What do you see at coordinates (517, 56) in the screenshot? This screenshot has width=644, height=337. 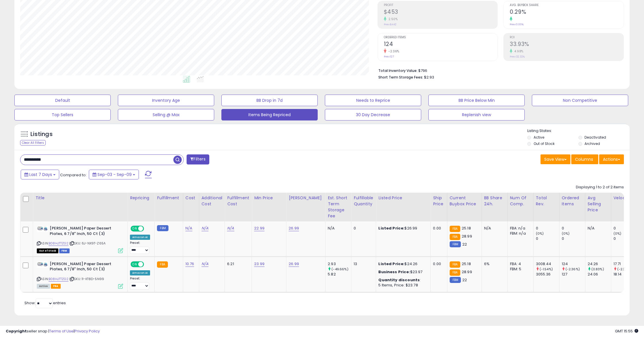 I see `small: Prev: 32.32%` at bounding box center [517, 56].